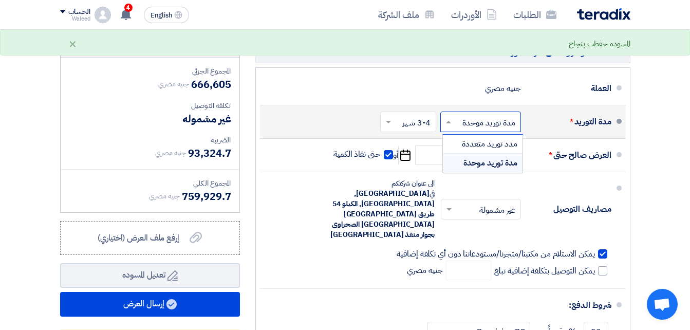  Describe the element at coordinates (604, 14) in the screenshot. I see `img: Teradix logo` at that location.